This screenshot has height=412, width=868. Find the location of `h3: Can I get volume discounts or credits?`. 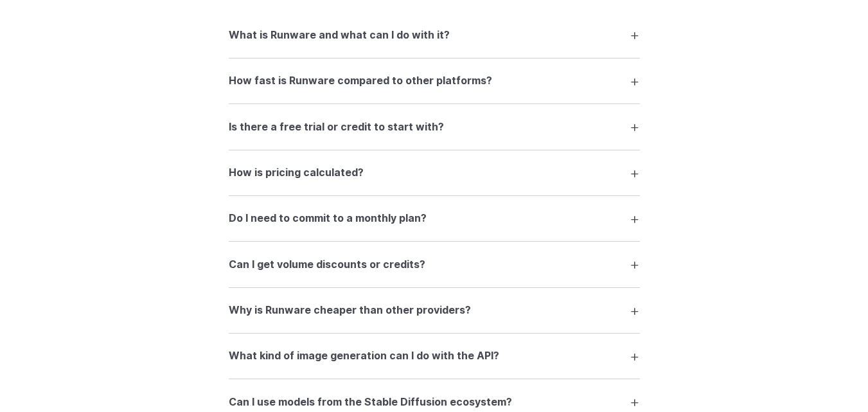

h3: Can I get volume discounts or credits? is located at coordinates (327, 265).